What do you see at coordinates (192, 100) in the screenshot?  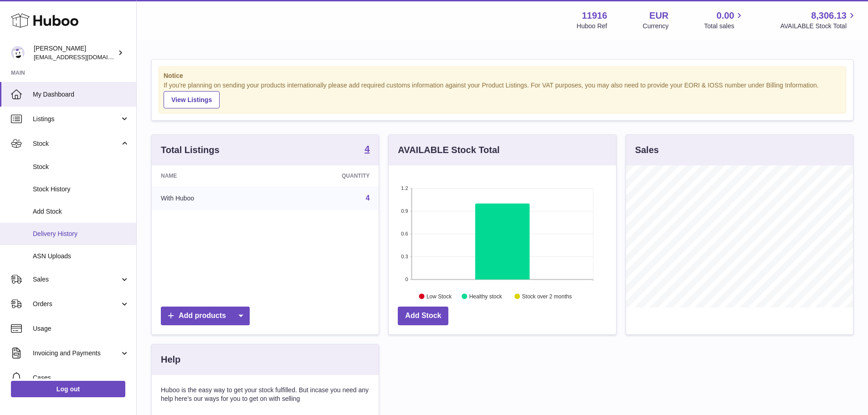 I see `a: View Listings` at bounding box center [192, 100].